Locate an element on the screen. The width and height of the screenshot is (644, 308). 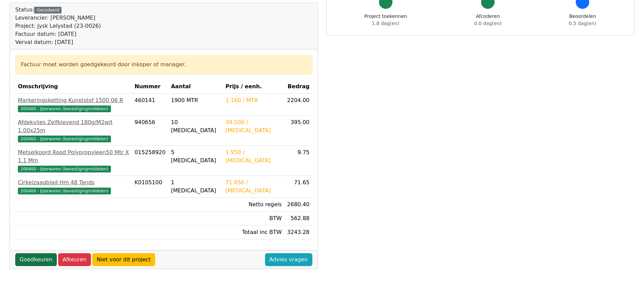
td: 9.75 is located at coordinates (298, 160).